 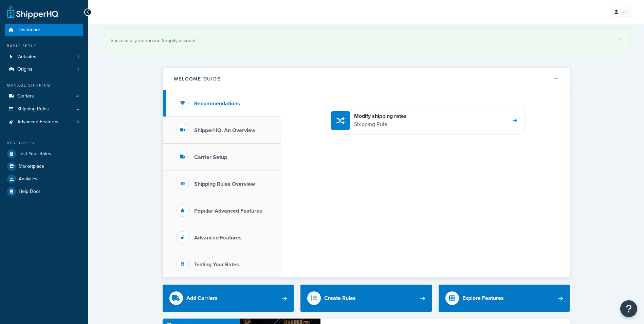 What do you see at coordinates (380, 124) in the screenshot?
I see `p: Shipping Rule` at bounding box center [380, 124].